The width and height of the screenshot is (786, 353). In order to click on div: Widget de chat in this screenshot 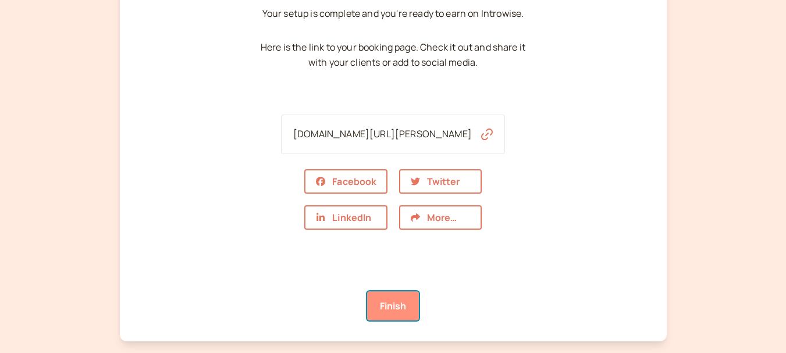, I will do `click(757, 325)`.